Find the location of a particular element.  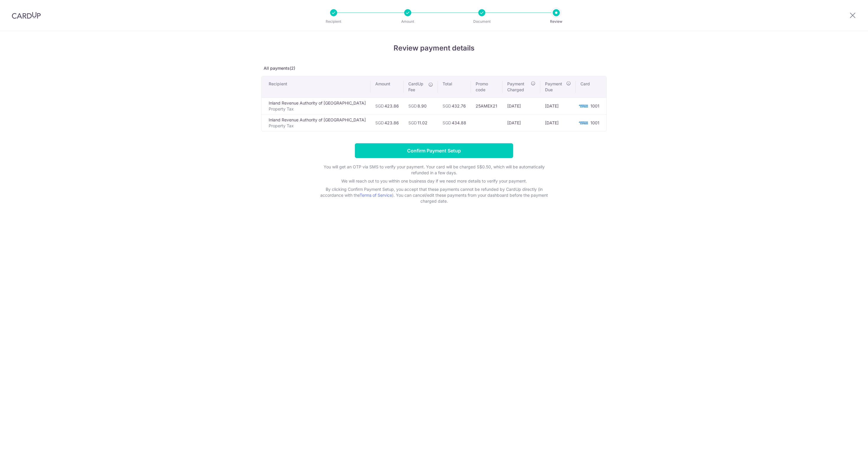

th: Recipient is located at coordinates (316, 87).